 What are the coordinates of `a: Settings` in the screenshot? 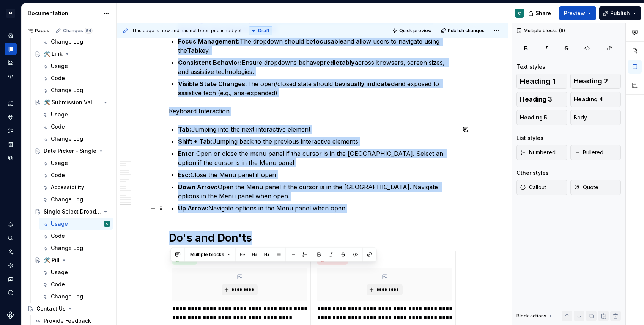 It's located at (11, 265).